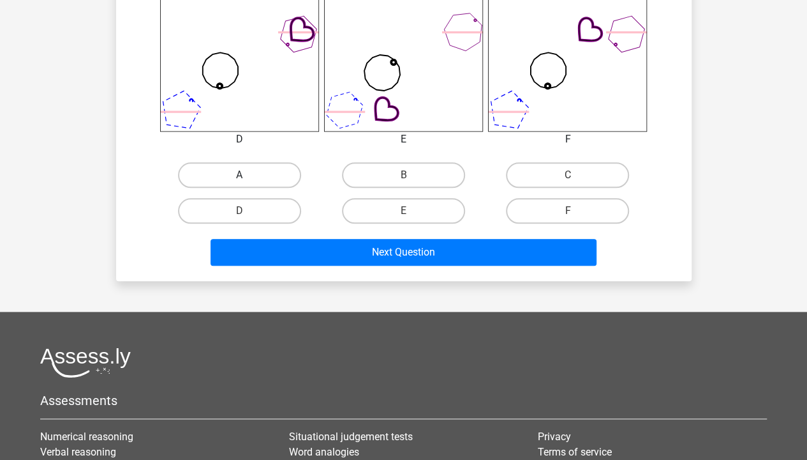 The image size is (807, 460). I want to click on a: Word analogies, so click(324, 451).